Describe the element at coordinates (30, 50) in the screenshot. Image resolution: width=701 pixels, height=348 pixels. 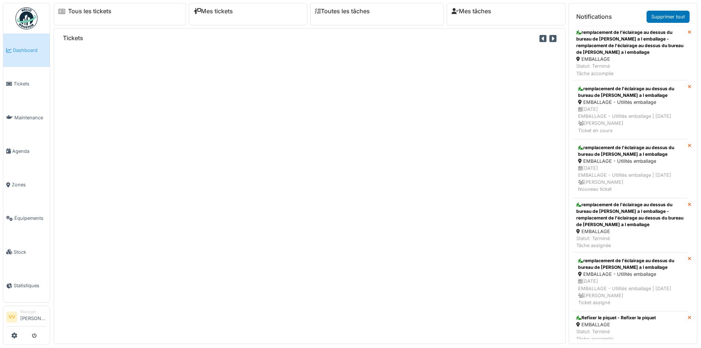
I see `span: Dashboard` at that location.